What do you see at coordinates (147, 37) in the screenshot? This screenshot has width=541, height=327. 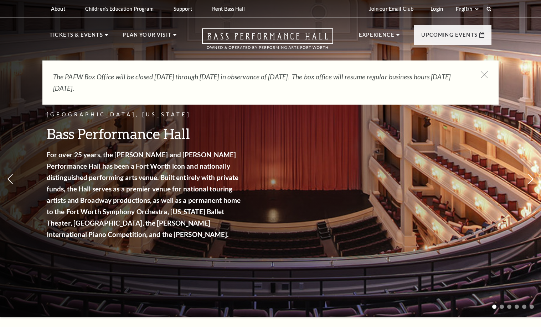 I see `p: Plan Your Visit` at bounding box center [147, 37].